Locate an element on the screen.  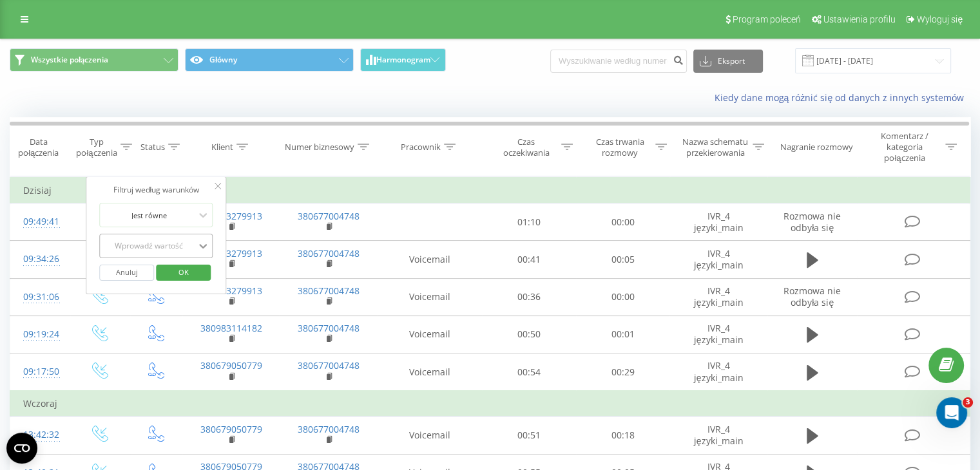
span: Program poleceń is located at coordinates (767, 19).